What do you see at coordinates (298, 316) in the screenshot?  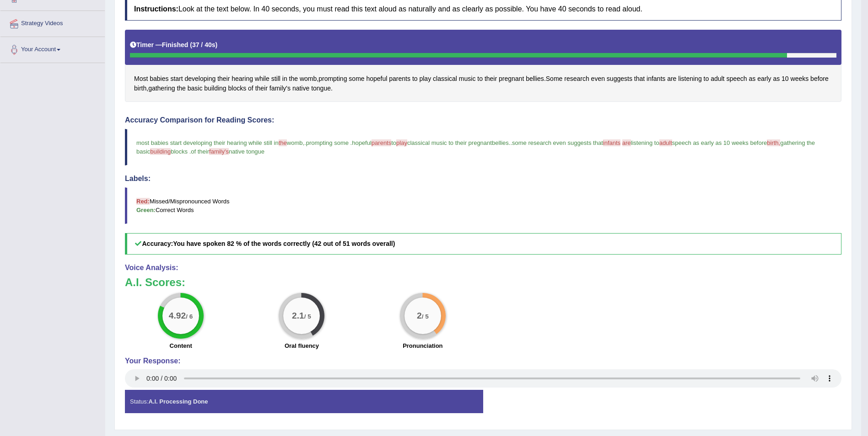 I see `big: 2.1` at bounding box center [298, 316].